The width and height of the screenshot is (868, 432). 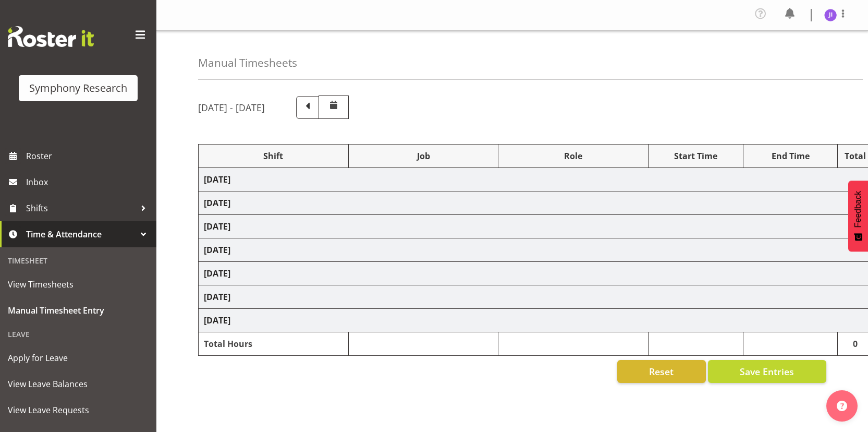 What do you see at coordinates (573, 156) in the screenshot?
I see `div: Role` at bounding box center [573, 156].